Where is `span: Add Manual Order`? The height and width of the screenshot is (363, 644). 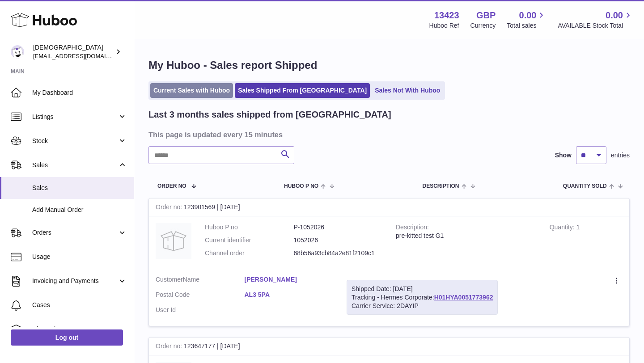 span: Add Manual Order is located at coordinates (79, 209).